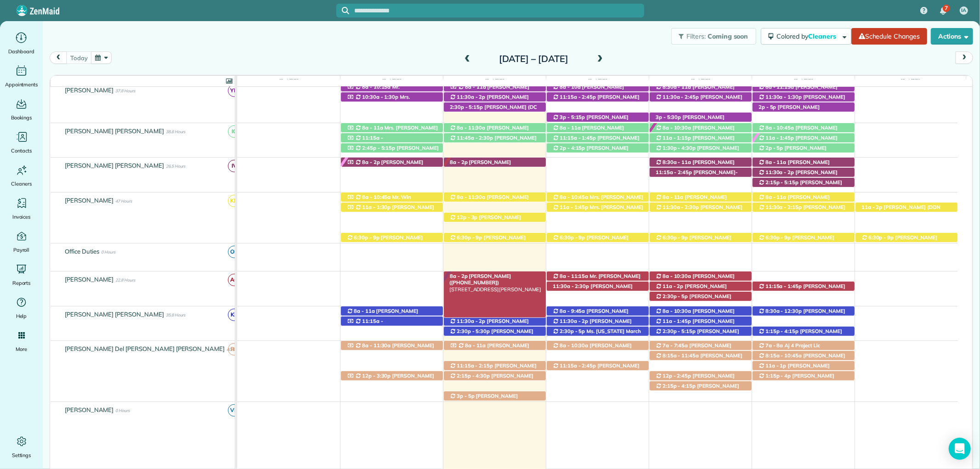 This screenshot has width=980, height=469. Describe the element at coordinates (570, 87) in the screenshot. I see `span: 8a - 10a` at that location.